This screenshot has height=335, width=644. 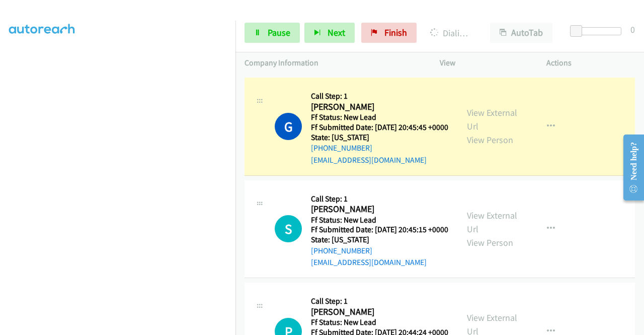 I want to click on h1: S, so click(x=288, y=229).